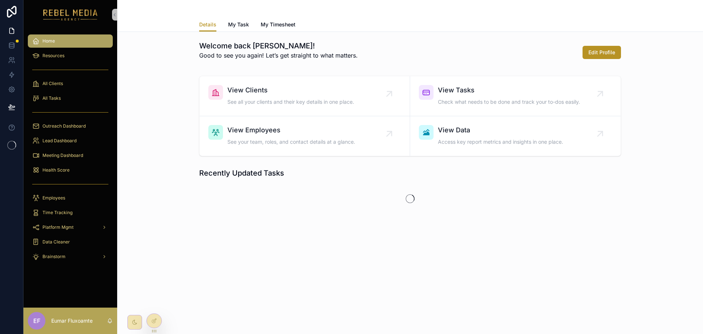 This screenshot has height=334, width=703. What do you see at coordinates (208, 25) in the screenshot?
I see `a: Details` at bounding box center [208, 25].